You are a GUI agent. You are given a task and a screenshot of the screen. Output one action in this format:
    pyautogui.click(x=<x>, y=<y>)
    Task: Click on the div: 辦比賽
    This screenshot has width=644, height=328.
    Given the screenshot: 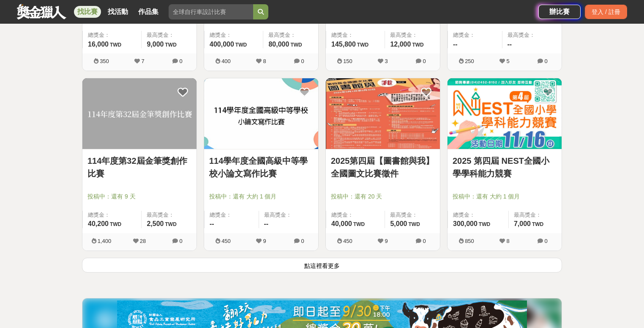 What is the action you would take?
    pyautogui.click(x=560, y=12)
    